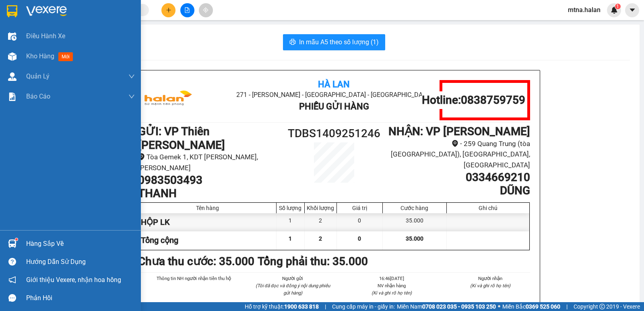 The image size is (644, 311). Describe the element at coordinates (414, 208) in the screenshot. I see `div: Cước hàng` at that location.